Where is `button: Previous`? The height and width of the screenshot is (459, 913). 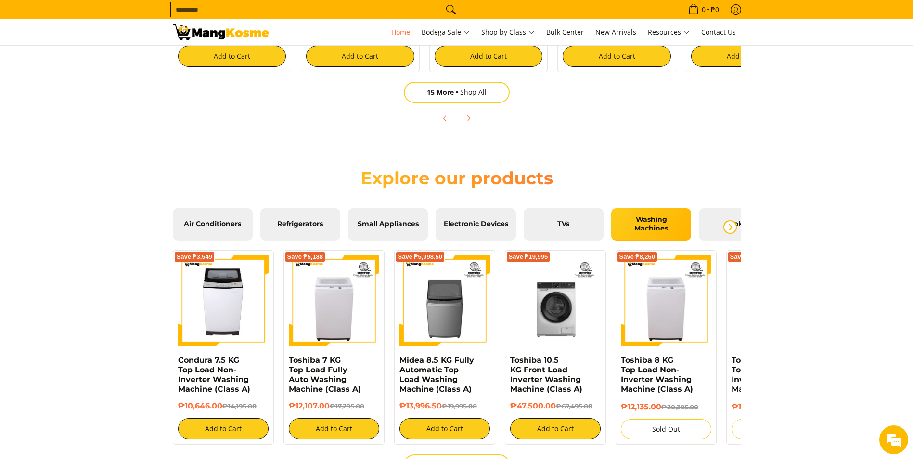
button: Previous is located at coordinates (445, 118).